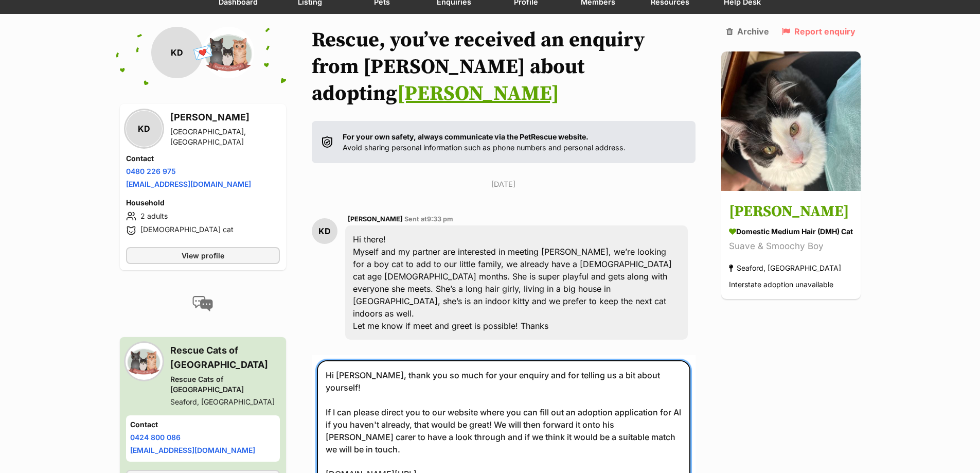  What do you see at coordinates (203, 216) in the screenshot?
I see `li: 2 adults` at bounding box center [203, 216].